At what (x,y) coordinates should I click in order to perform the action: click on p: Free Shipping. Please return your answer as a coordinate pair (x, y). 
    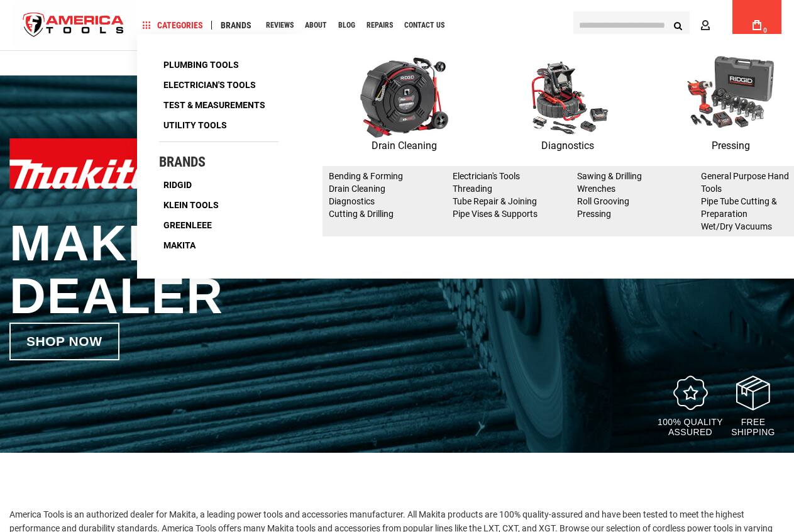
    Looking at the image, I should click on (753, 427).